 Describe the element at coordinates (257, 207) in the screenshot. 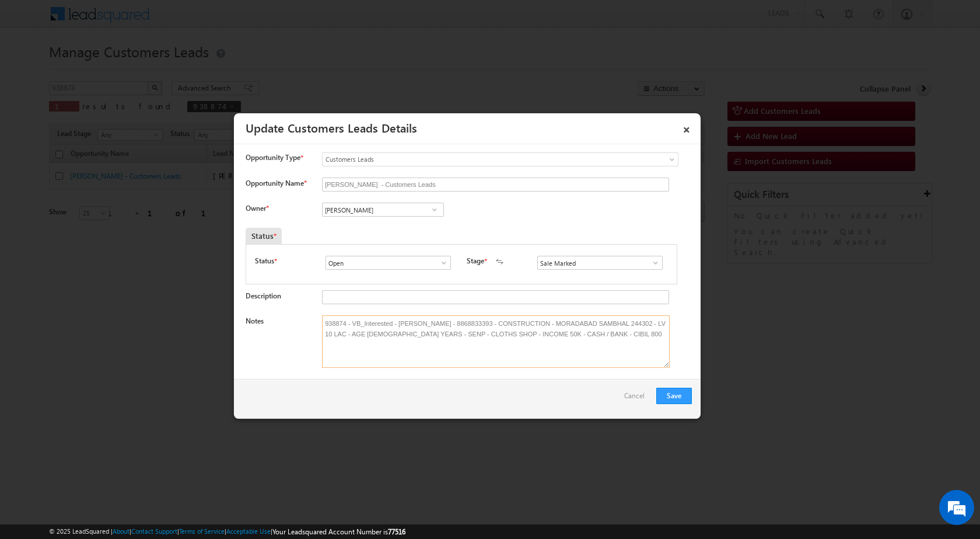

I see `label: Owner` at that location.